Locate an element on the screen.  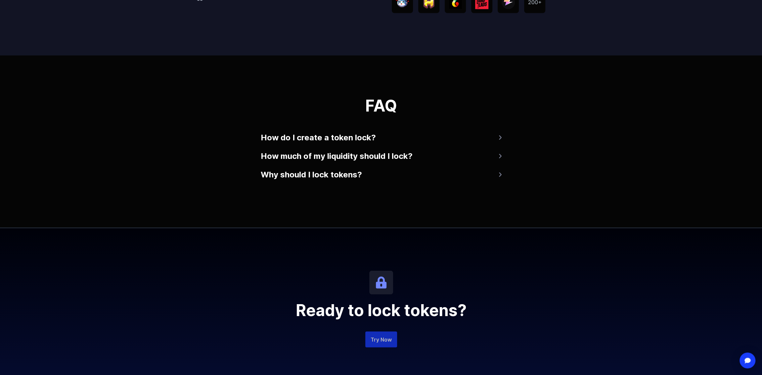
button: How do I create a token lock? is located at coordinates (381, 137).